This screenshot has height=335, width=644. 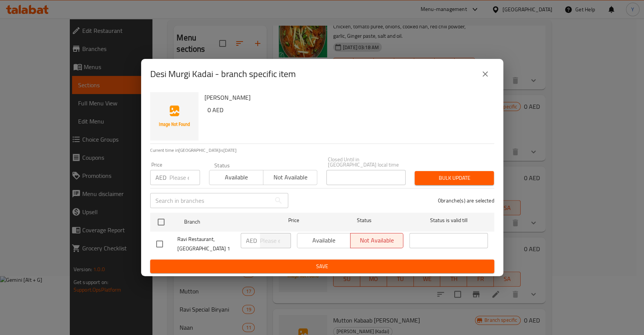 I want to click on button: Save, so click(x=322, y=266).